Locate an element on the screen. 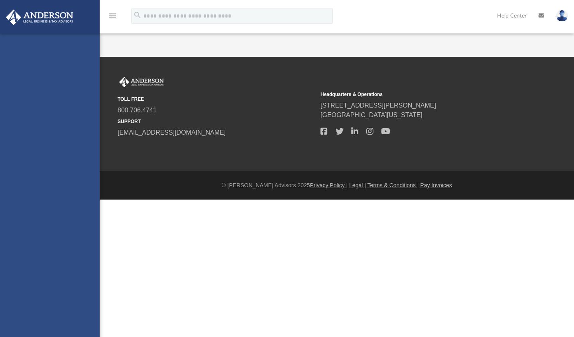 The width and height of the screenshot is (574, 337). a: Legal | is located at coordinates (357, 185).